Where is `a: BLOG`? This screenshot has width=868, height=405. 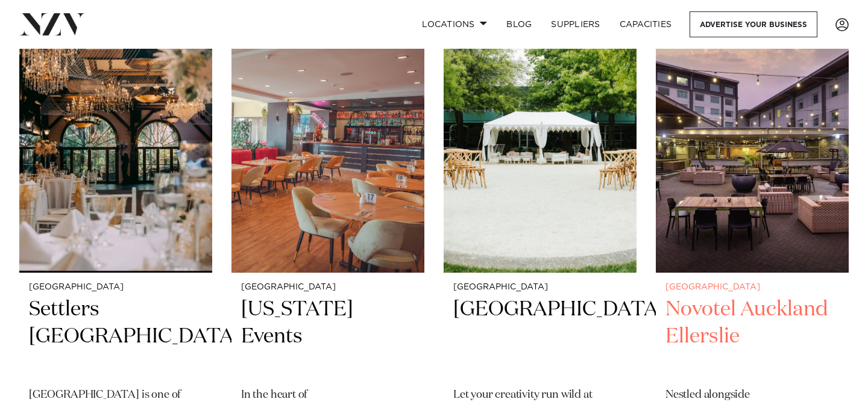
a: BLOG is located at coordinates (519, 24).